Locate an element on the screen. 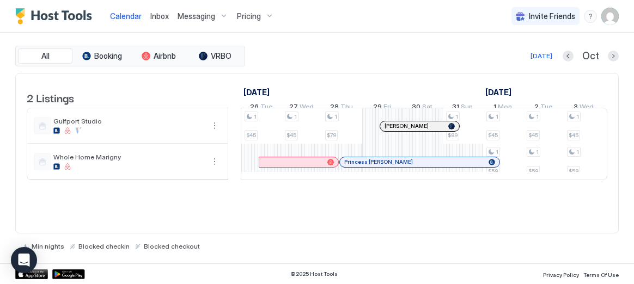 Image resolution: width=634 pixels, height=284 pixels. span: Pricing is located at coordinates (249, 16).